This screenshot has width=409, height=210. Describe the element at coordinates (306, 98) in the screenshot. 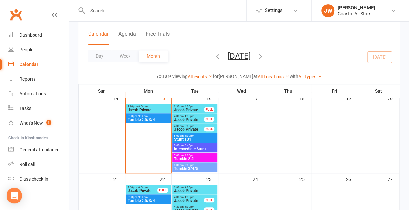

I see `div: 18` at that location.